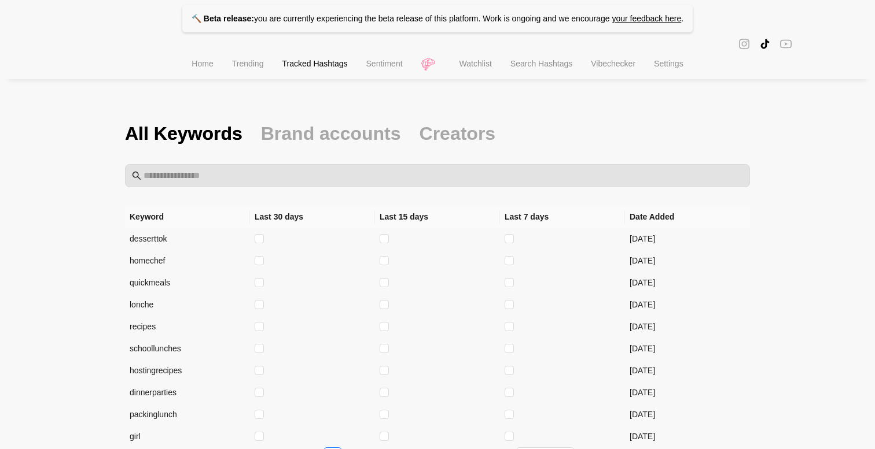  What do you see at coordinates (541, 64) in the screenshot?
I see `span: Search Hashtags` at bounding box center [541, 64].